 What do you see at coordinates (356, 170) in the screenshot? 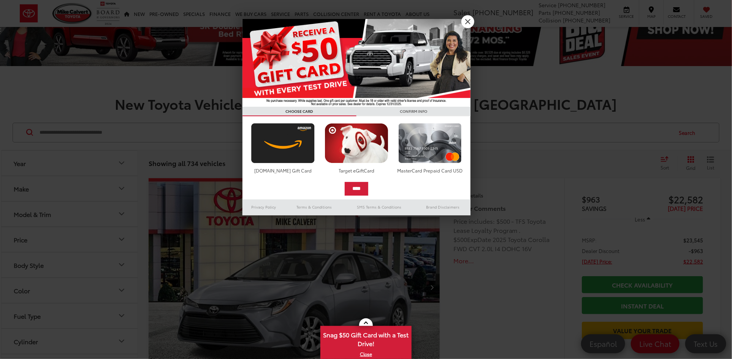
I see `div: Target eGiftCard` at bounding box center [356, 170].